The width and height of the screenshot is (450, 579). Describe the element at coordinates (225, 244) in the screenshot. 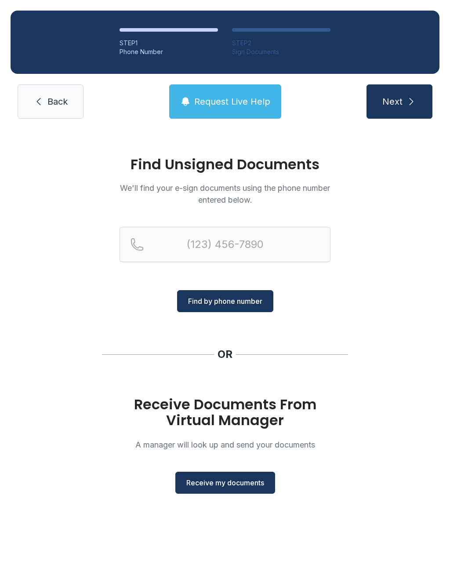

I see `input: Reservation phone number` at that location.